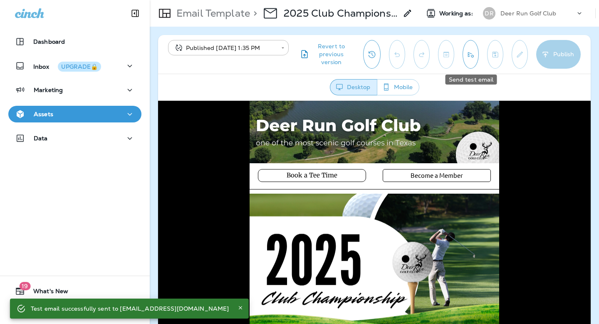 The height and width of the screenshot is (324, 599). I want to click on button: Assets, so click(75, 114).